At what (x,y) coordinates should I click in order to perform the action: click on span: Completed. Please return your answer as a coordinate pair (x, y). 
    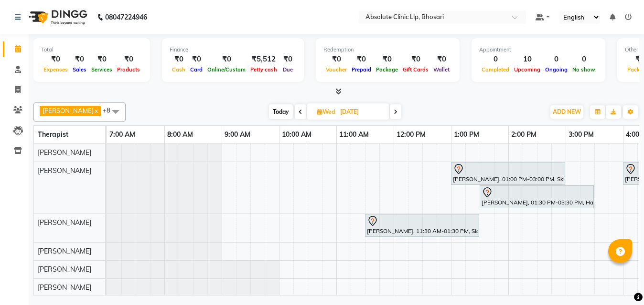
    Looking at the image, I should click on (495, 70).